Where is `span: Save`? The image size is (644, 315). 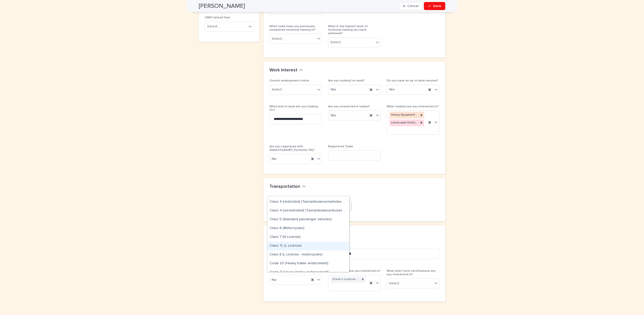 span: Save is located at coordinates (437, 6).